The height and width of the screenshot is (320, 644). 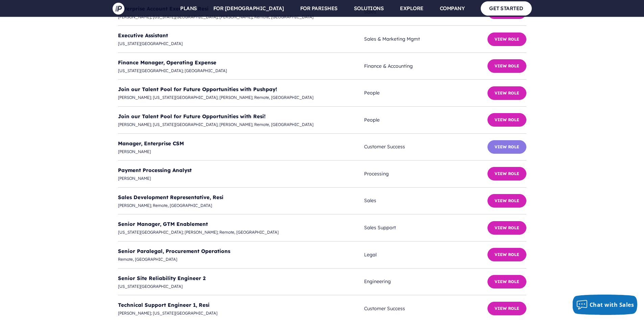 What do you see at coordinates (171, 197) in the screenshot?
I see `a: Sales Development Representative, Resi` at bounding box center [171, 197].